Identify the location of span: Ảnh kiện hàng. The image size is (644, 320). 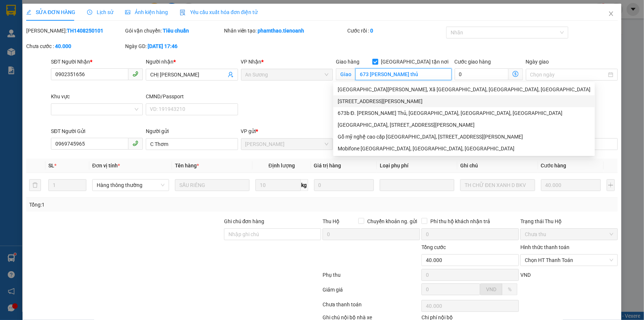
(147, 12).